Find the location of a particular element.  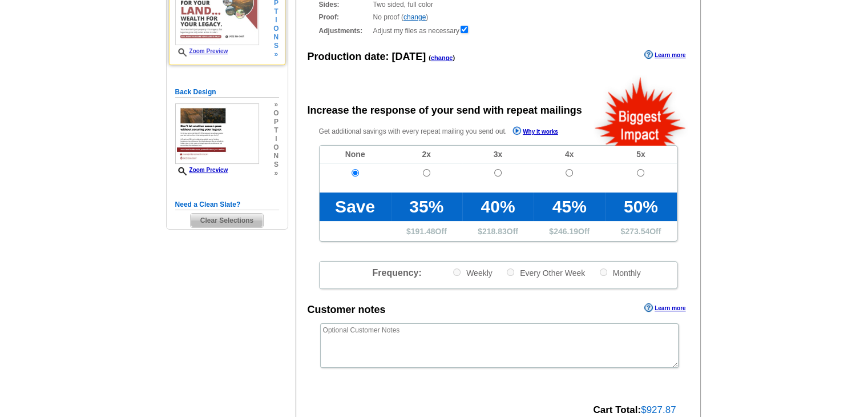

strong: Proof: is located at coordinates (344, 17).